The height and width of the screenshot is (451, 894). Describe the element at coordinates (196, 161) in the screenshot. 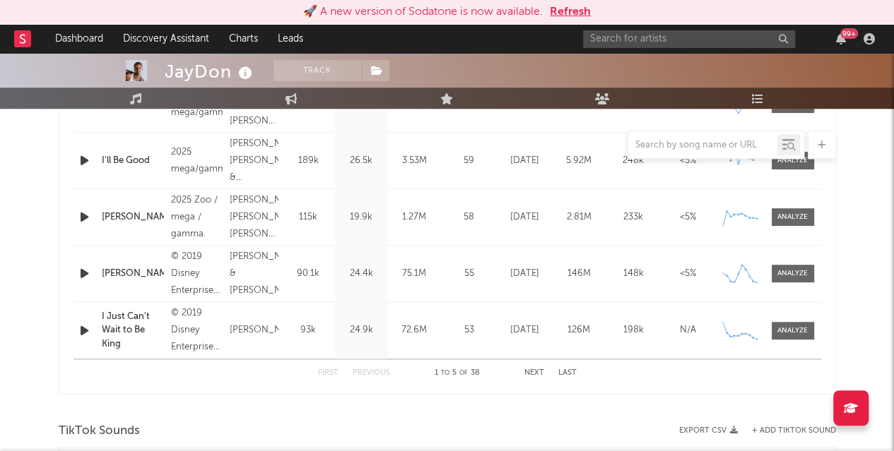

I see `div: 2025 mega/gamma.` at that location.